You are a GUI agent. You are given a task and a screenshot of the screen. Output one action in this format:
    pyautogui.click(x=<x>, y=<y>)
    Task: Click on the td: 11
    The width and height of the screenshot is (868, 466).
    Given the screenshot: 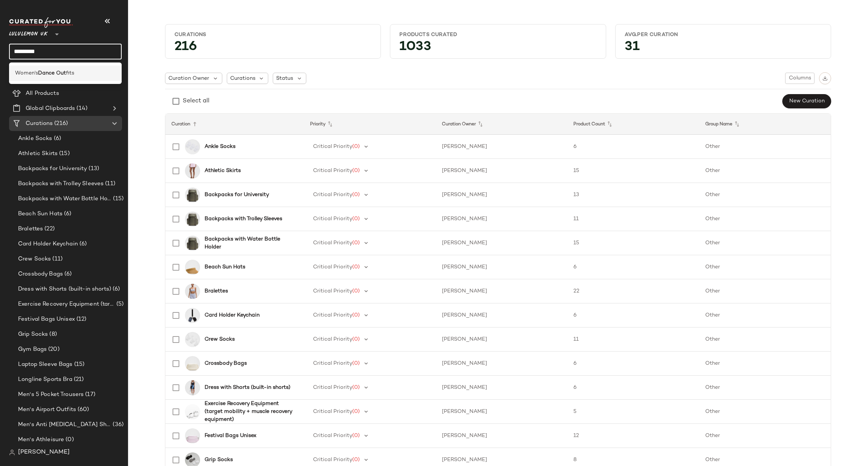 What is the action you would take?
    pyautogui.click(x=633, y=219)
    